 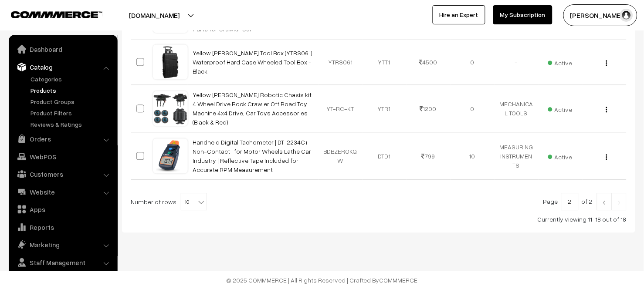 I want to click on td: 799, so click(x=429, y=156).